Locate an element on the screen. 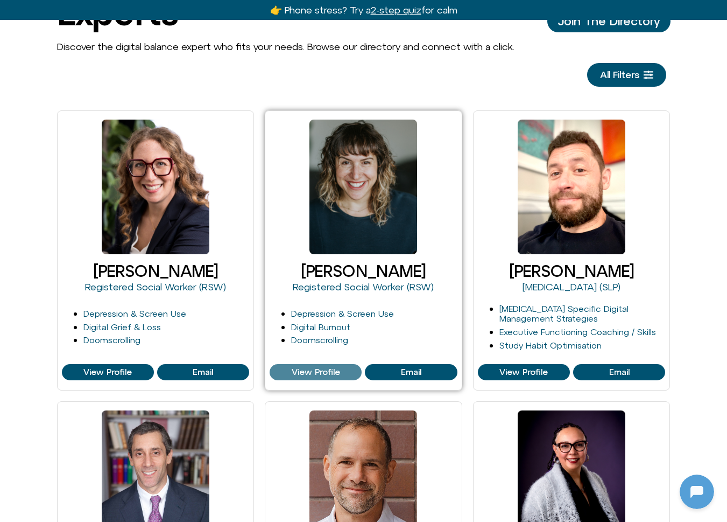 This screenshot has width=727, height=522. a: Executive Functioning Coaching / Skills is located at coordinates (578, 332).